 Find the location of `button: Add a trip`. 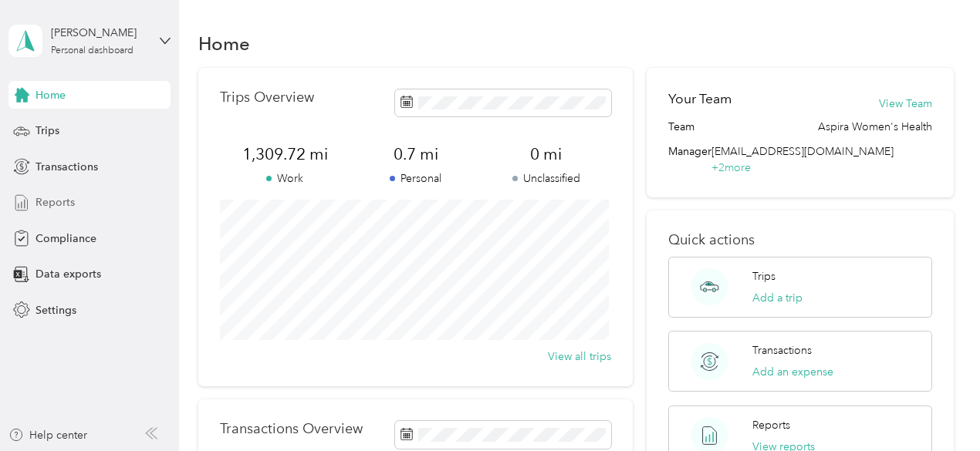

button: Add a trip is located at coordinates (777, 297).